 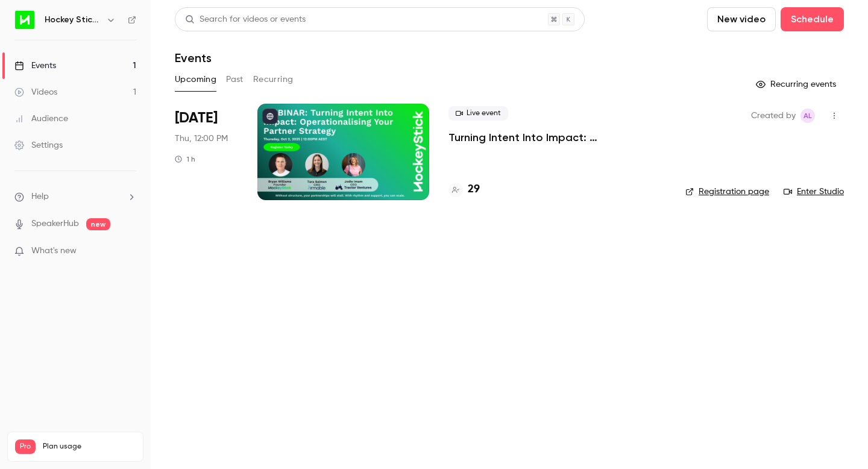 I want to click on span: What's new, so click(x=53, y=251).